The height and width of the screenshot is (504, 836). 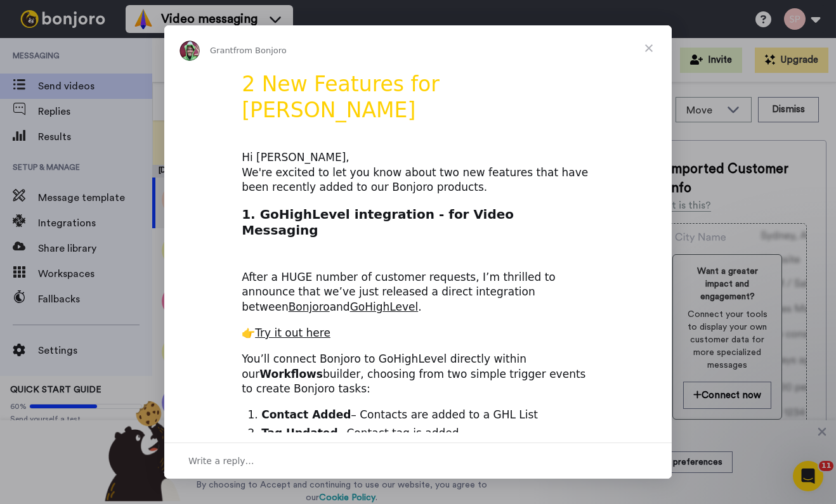 What do you see at coordinates (309, 307) in the screenshot?
I see `a: Bonjoro` at bounding box center [309, 307].